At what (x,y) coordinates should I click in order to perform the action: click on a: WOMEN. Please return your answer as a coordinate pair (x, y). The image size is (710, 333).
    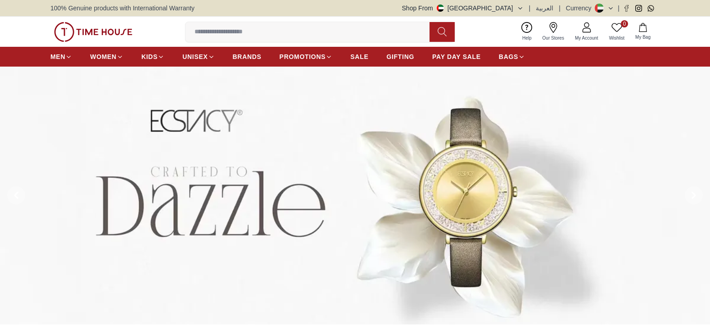
    Looking at the image, I should click on (107, 57).